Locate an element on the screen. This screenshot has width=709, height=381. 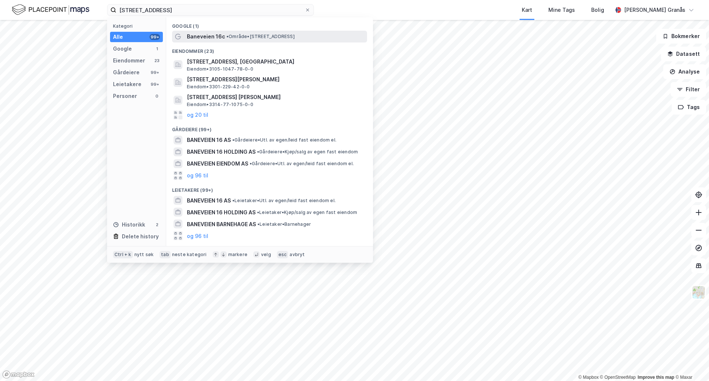
div: neste kategori is located at coordinates (190, 255).